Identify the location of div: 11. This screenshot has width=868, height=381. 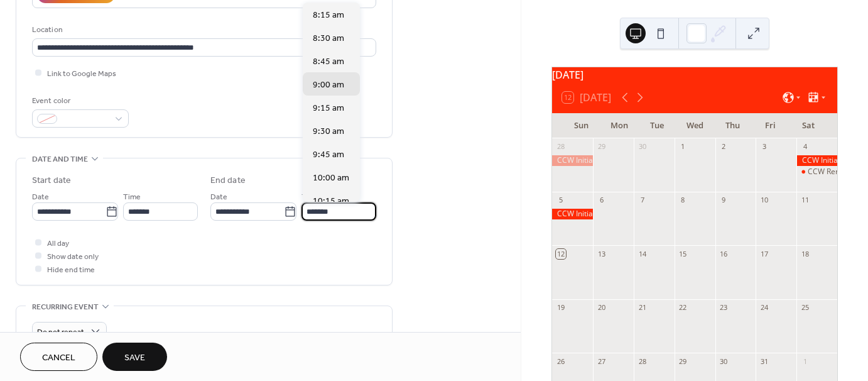
(805, 199).